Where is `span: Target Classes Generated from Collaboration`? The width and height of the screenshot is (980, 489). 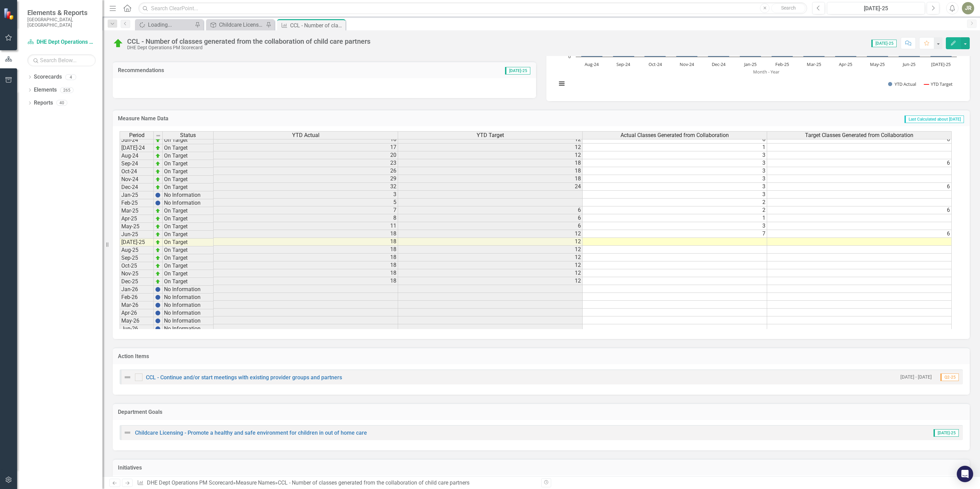
span: Target Classes Generated from Collaboration is located at coordinates (859, 136).